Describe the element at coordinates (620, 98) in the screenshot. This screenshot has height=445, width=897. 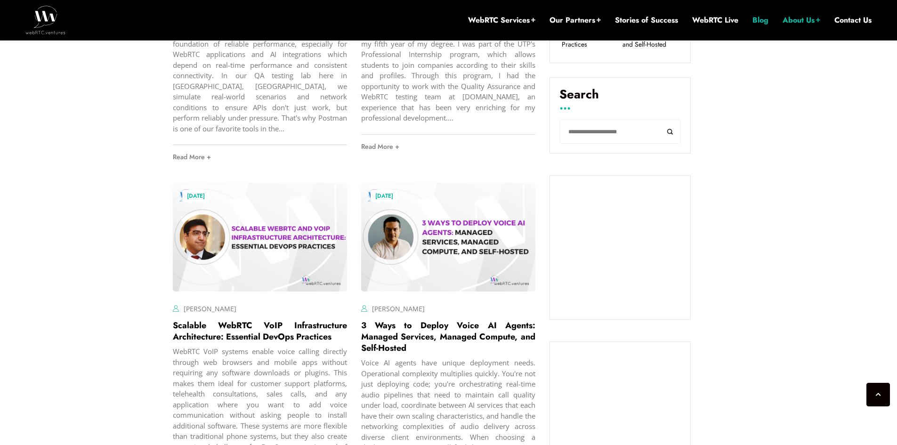
I see `label: Search` at that location.